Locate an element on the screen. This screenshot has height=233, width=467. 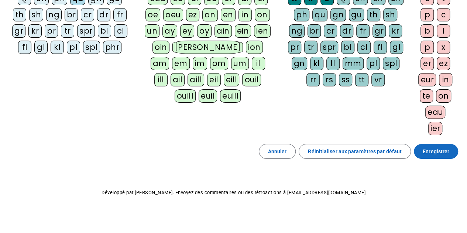
div: qu is located at coordinates (320, 15).